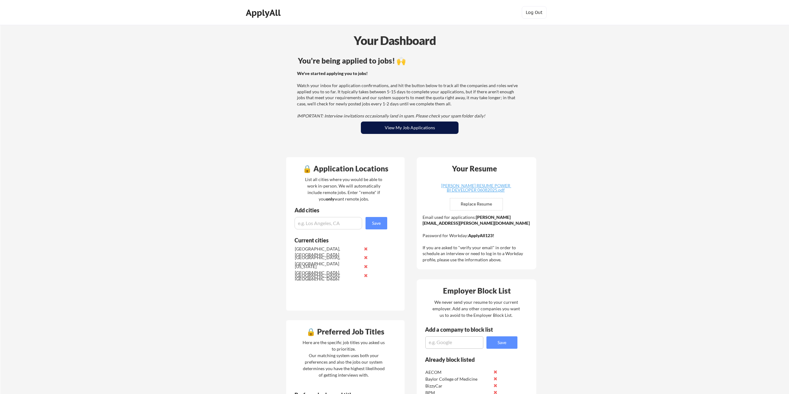 The height and width of the screenshot is (394, 789). What do you see at coordinates (391, 116) in the screenshot?
I see `em: IMPORTANT: Interview invitations occasionally land in spam. Please check your spam folder daily!` at bounding box center [391, 116].